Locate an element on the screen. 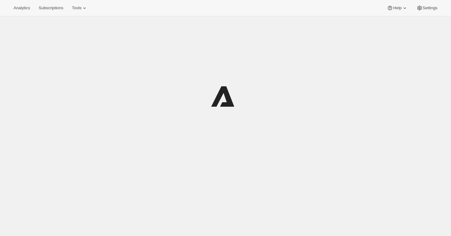 The height and width of the screenshot is (236, 451). span: Analytics is located at coordinates (22, 8).